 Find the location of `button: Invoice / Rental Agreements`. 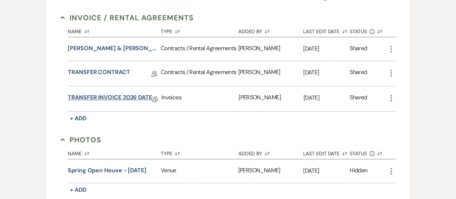

button: Invoice / Rental Agreements is located at coordinates (127, 18).